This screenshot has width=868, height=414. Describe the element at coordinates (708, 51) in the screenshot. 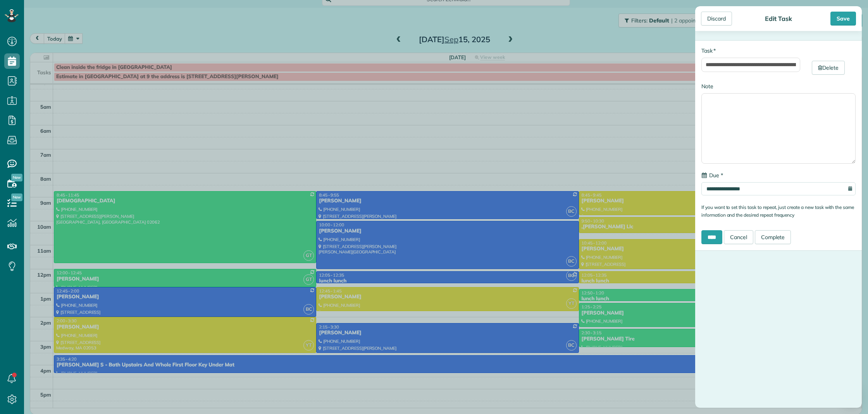

I see `label: Task` at that location.